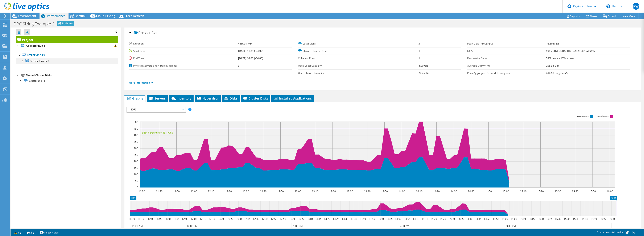 This screenshot has height=236, width=644. I want to click on label: Read/Write Ratio, so click(507, 59).